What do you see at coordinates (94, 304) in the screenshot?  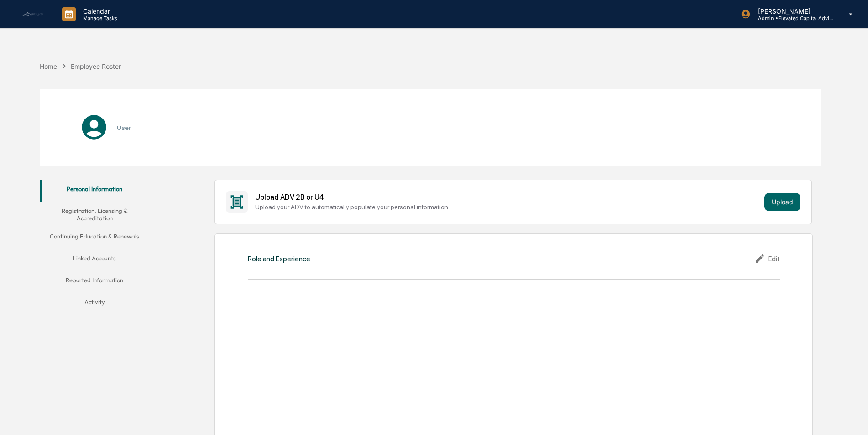 I see `button: Activity` at bounding box center [94, 304].